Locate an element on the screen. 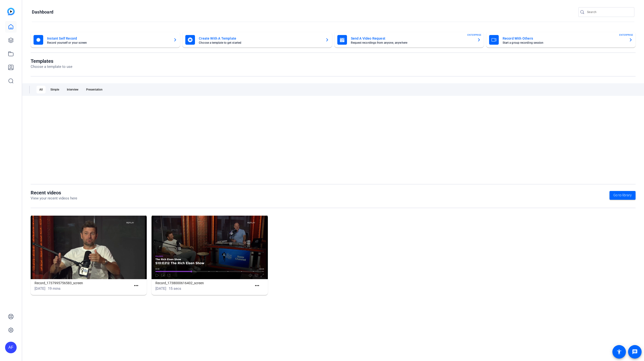  h1: Dashboard is located at coordinates (42, 12).